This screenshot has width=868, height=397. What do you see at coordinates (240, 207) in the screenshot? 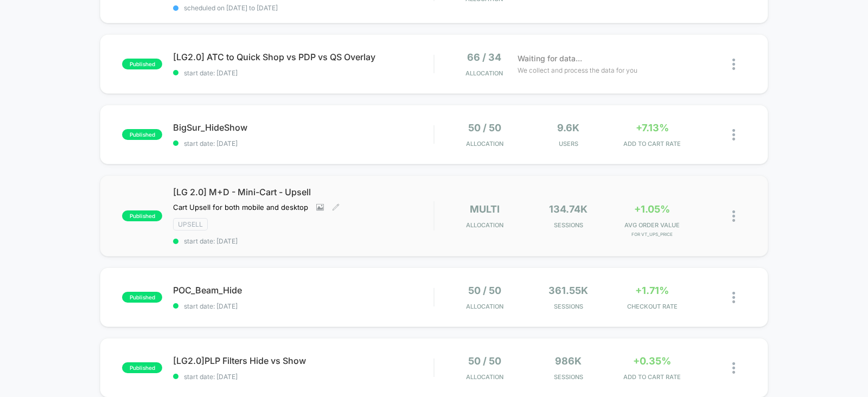
I see `span: Cart Upsell for both mobile and desktop` at bounding box center [240, 207].